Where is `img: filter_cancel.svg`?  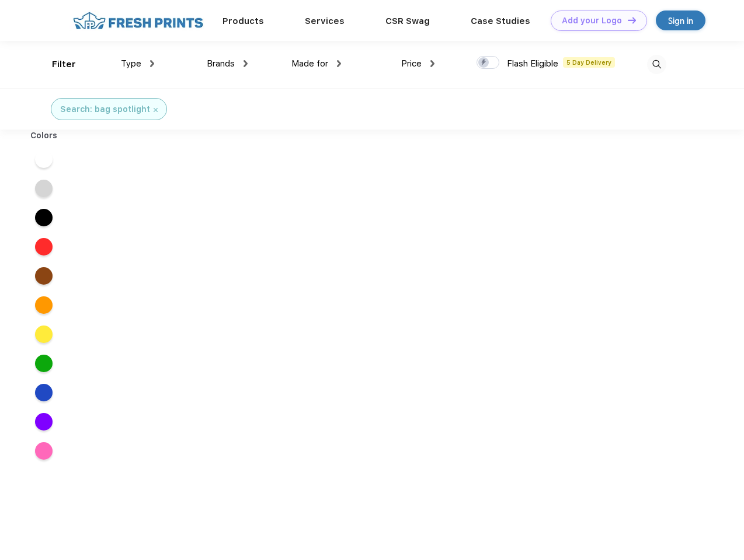 img: filter_cancel.svg is located at coordinates (155, 110).